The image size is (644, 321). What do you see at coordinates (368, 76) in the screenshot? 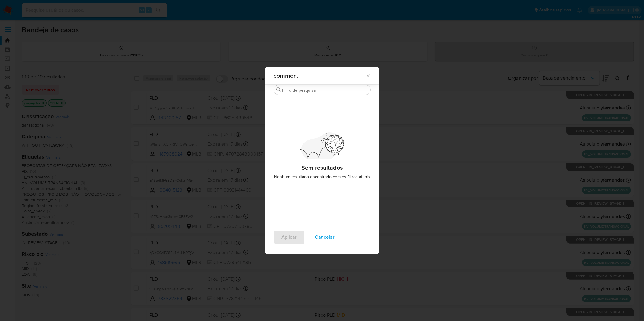
I see `button: Fechar` at bounding box center [368, 76].